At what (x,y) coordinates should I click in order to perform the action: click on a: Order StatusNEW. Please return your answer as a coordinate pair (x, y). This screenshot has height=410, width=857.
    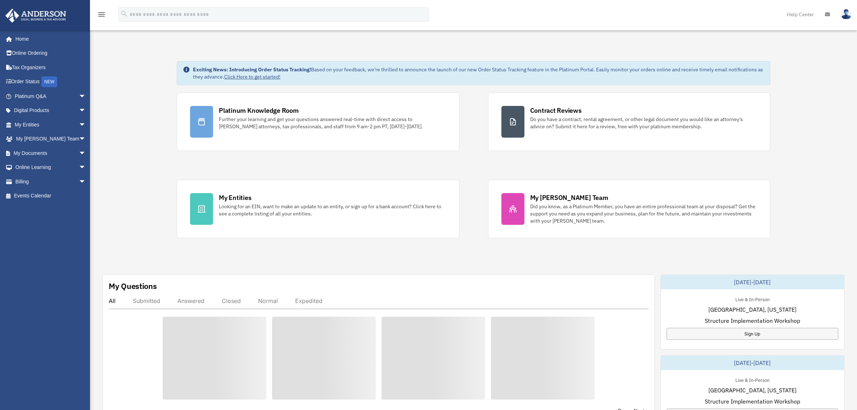
    Looking at the image, I should click on (51, 82).